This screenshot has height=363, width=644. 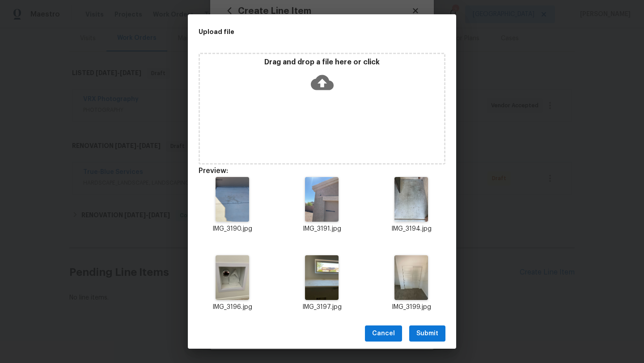 I want to click on p: Drag and drop a file here or click, so click(x=322, y=62).